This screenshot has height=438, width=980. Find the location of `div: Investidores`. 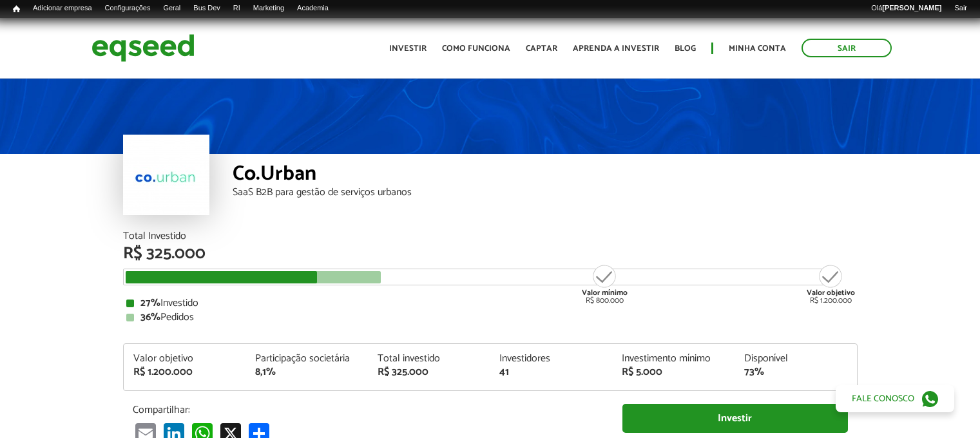

div: Investidores is located at coordinates (551, 359).